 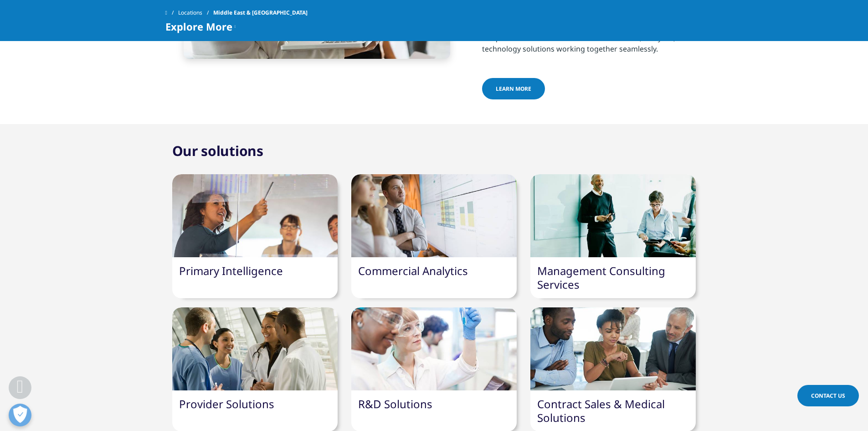 I want to click on a: Commercial Analytics, so click(x=413, y=270).